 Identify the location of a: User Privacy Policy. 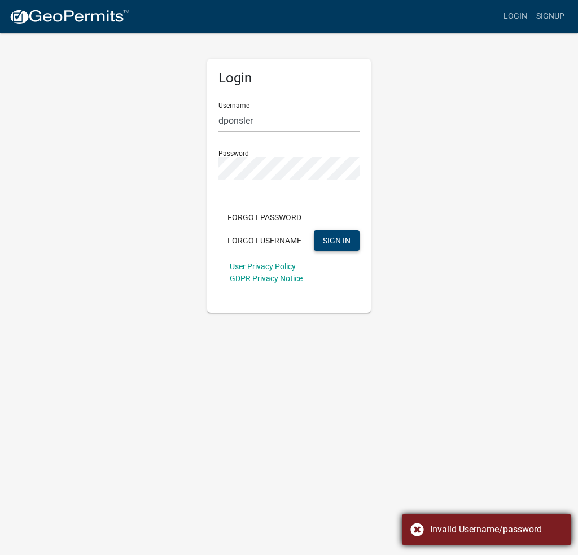
(263, 267).